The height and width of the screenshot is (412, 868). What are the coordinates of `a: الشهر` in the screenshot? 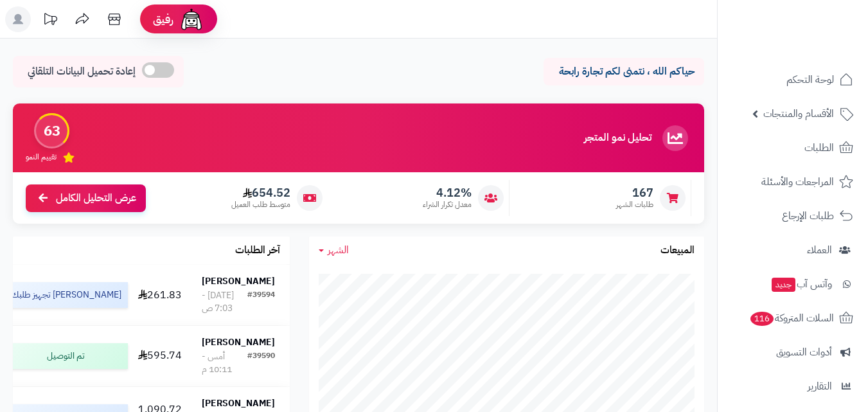 It's located at (334, 250).